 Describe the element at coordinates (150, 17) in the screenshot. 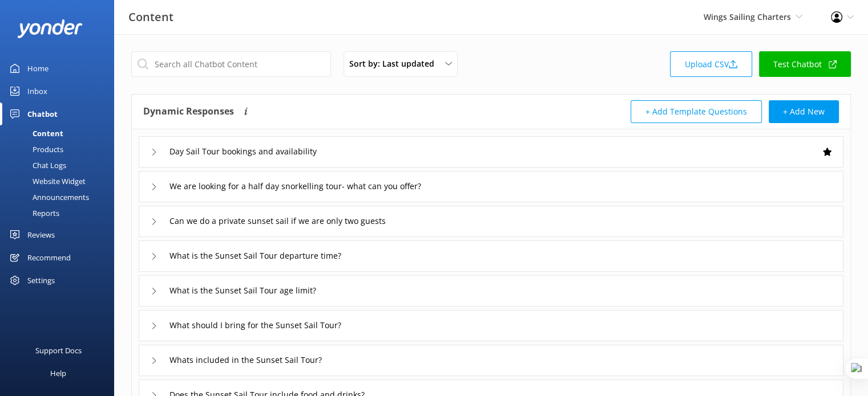

I see `h3: Content` at that location.